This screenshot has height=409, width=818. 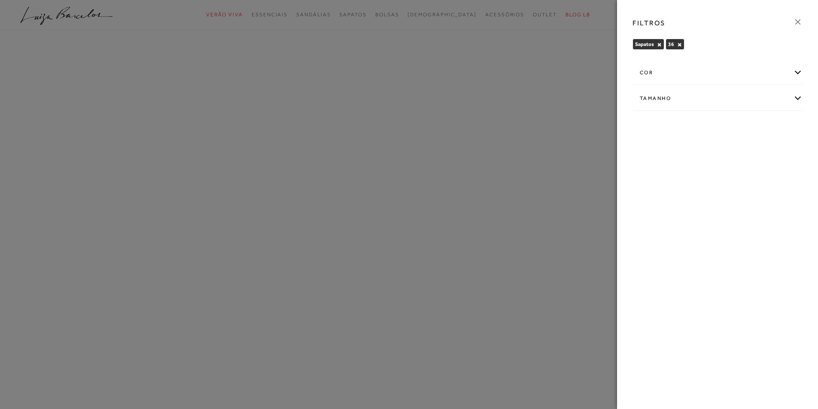 I want to click on h3: FILTROS, so click(x=649, y=23).